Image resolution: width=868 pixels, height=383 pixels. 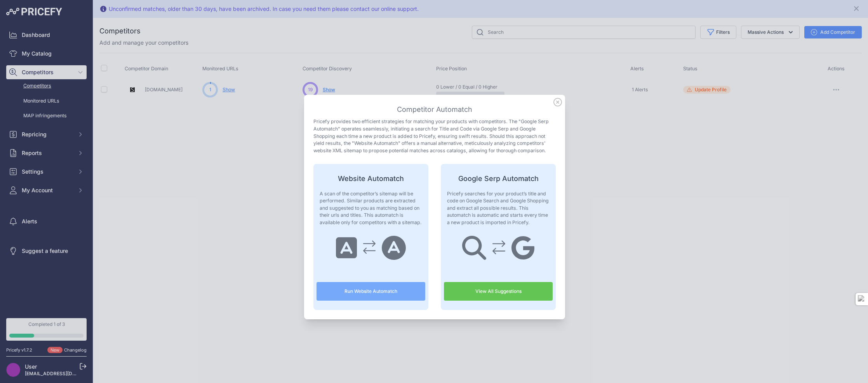 What do you see at coordinates (498, 291) in the screenshot?
I see `a: View All Suggestions` at bounding box center [498, 291].